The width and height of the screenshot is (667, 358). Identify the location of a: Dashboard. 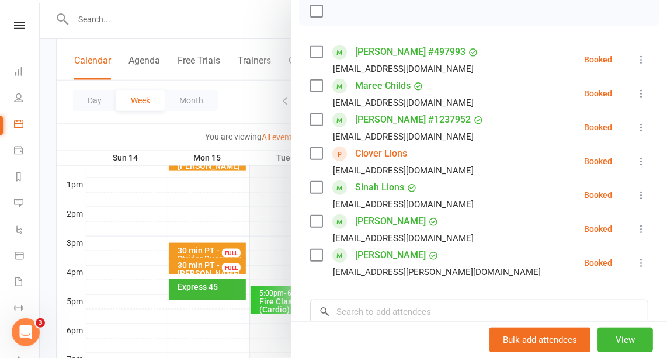
(27, 72).